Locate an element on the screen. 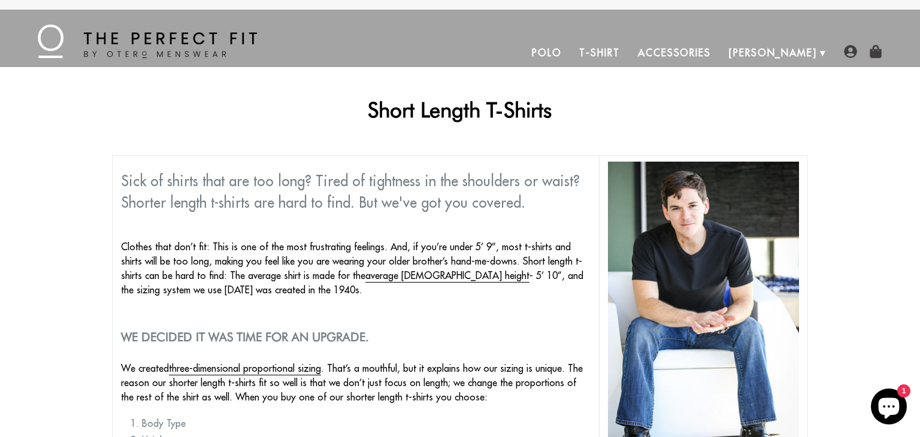 This screenshot has width=920, height=437. a: T-Shirt is located at coordinates (599, 53).